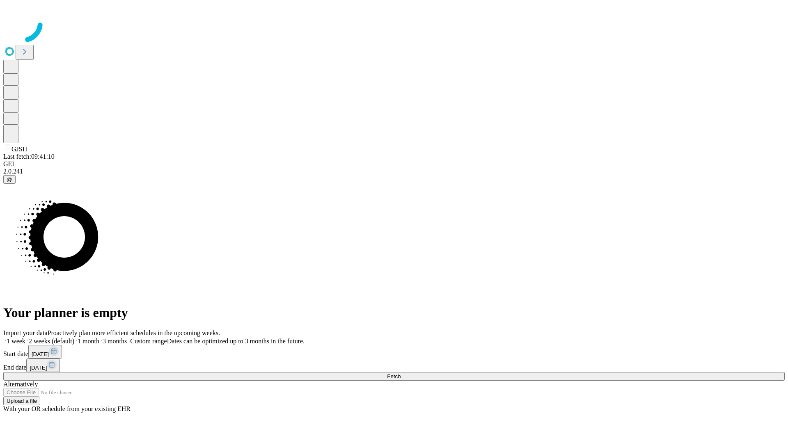 This screenshot has width=788, height=443. What do you see at coordinates (393, 376) in the screenshot?
I see `span: Fetch` at bounding box center [393, 376].